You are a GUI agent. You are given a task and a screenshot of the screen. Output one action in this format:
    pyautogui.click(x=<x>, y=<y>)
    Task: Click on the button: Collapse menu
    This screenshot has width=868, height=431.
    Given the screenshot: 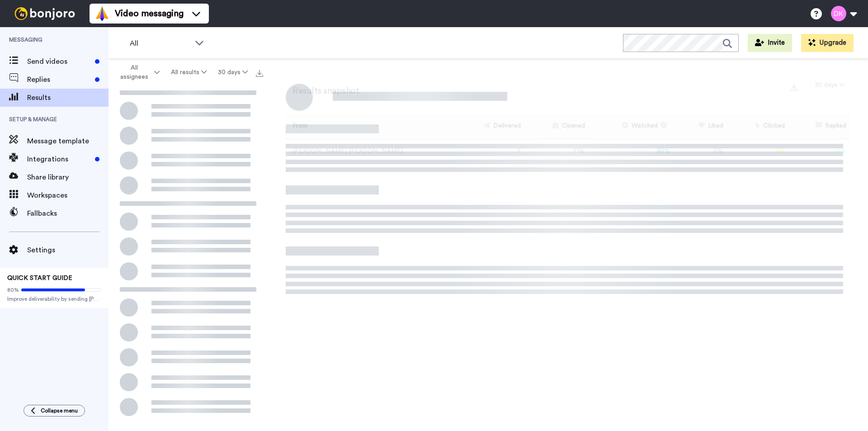 What is the action you would take?
    pyautogui.click(x=55, y=410)
    